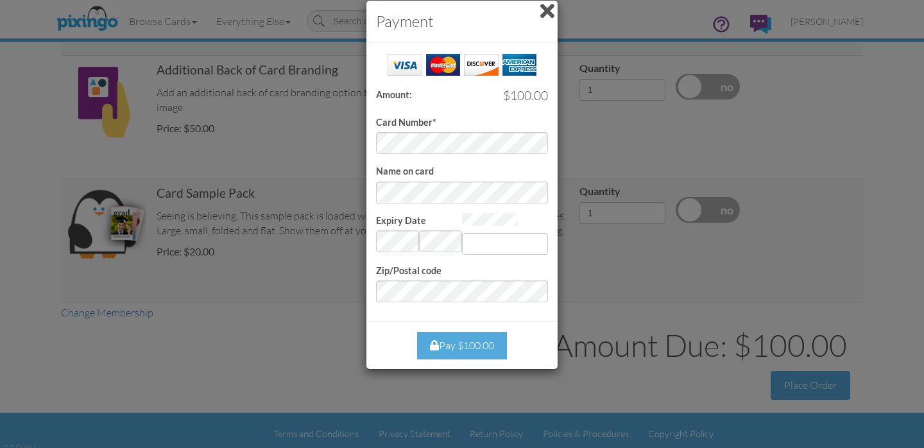 This screenshot has height=448, width=924. Describe the element at coordinates (405, 171) in the screenshot. I see `label: Name on card` at that location.